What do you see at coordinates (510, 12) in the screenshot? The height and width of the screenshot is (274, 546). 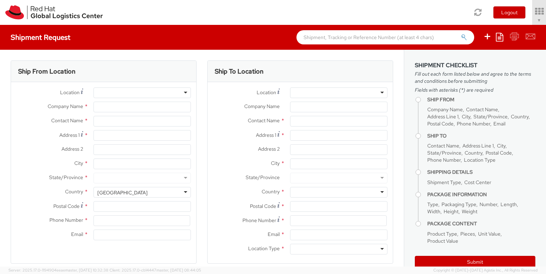 I see `button: Logout` at bounding box center [510, 12].